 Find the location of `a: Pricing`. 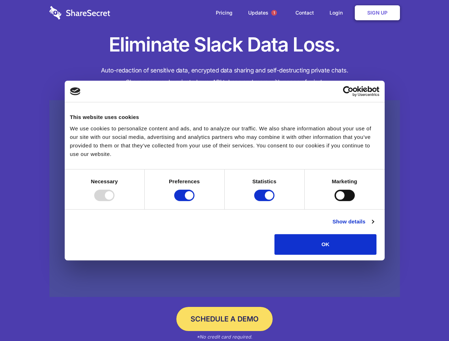

a: Pricing is located at coordinates (224, 13).